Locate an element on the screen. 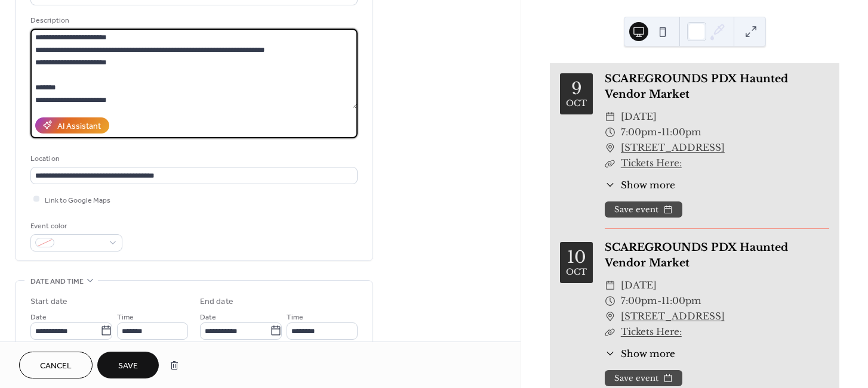 Image resolution: width=868 pixels, height=388 pixels. div: Location is located at coordinates (193, 159).